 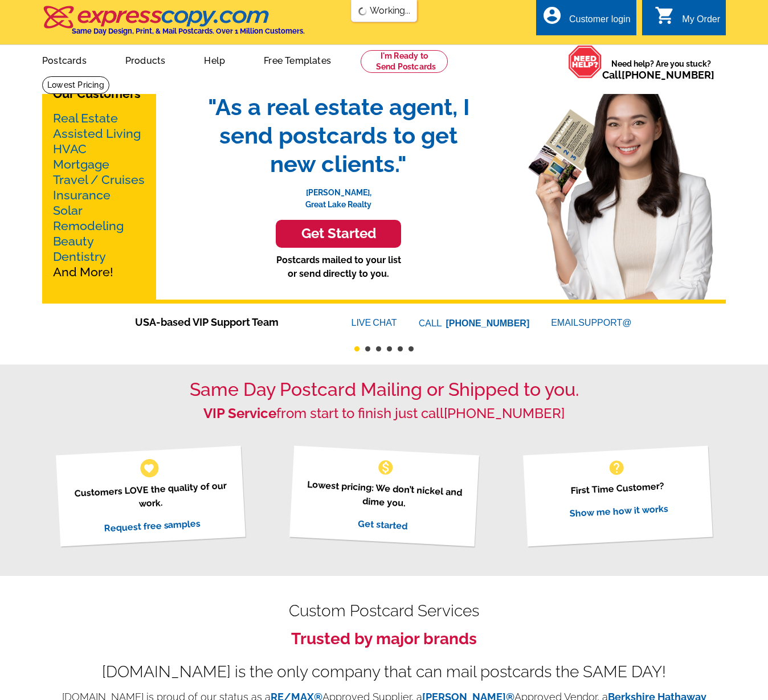 What do you see at coordinates (552, 15) in the screenshot?
I see `i: account_circle` at bounding box center [552, 15].